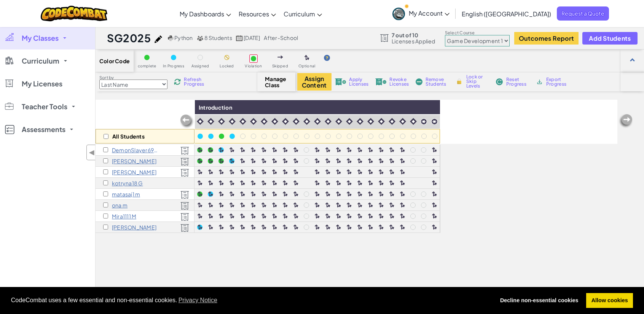 This screenshot has width=644, height=314. Describe the element at coordinates (281, 38) in the screenshot. I see `div: after-school` at that location.